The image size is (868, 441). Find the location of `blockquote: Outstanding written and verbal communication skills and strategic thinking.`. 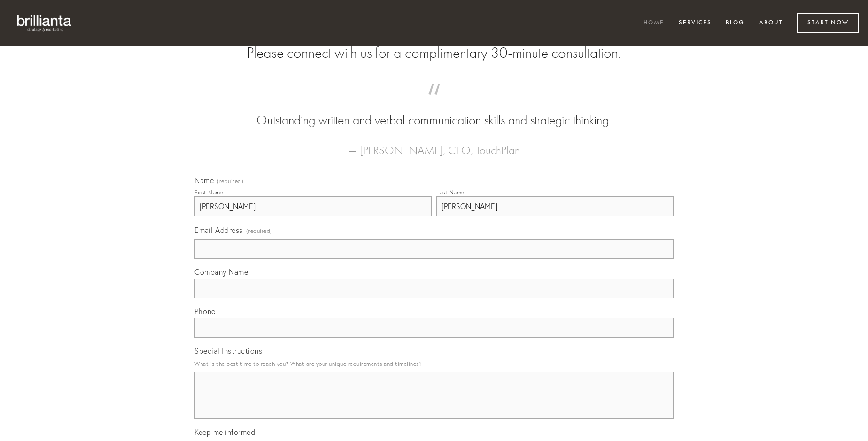

blockquote: Outstanding written and verbal communication skills and strategic thinking. is located at coordinates (434, 111).